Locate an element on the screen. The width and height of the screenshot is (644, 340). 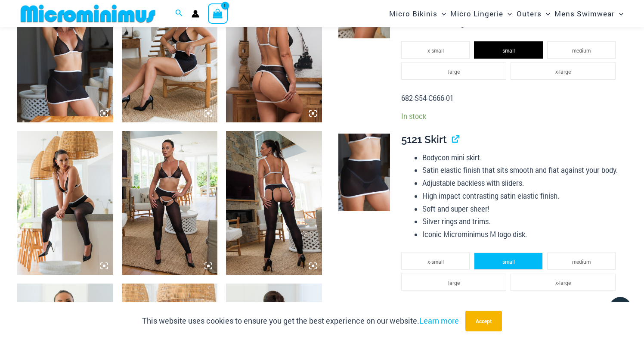
li: High impact contrasting satin elastic finish. is located at coordinates (521, 196).